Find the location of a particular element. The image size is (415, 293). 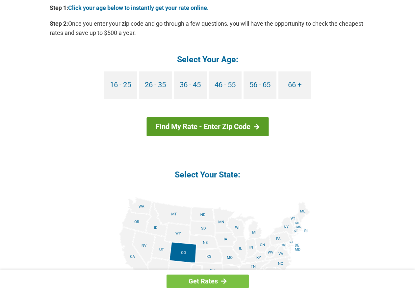

a: 26 - 35 is located at coordinates (155, 85).